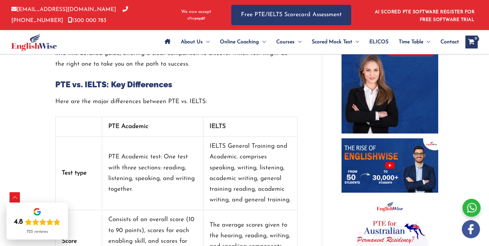 The image size is (489, 246). I want to click on a: About UsMenu Toggle, so click(195, 42).